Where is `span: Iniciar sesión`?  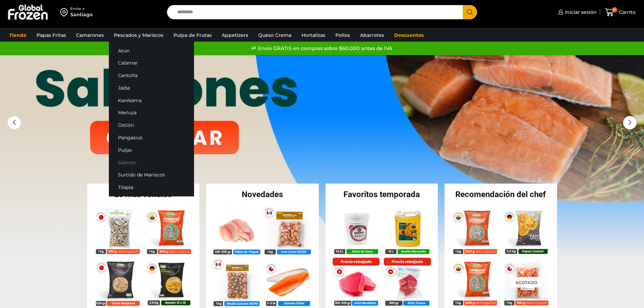 span: Iniciar sesión is located at coordinates (580, 12).